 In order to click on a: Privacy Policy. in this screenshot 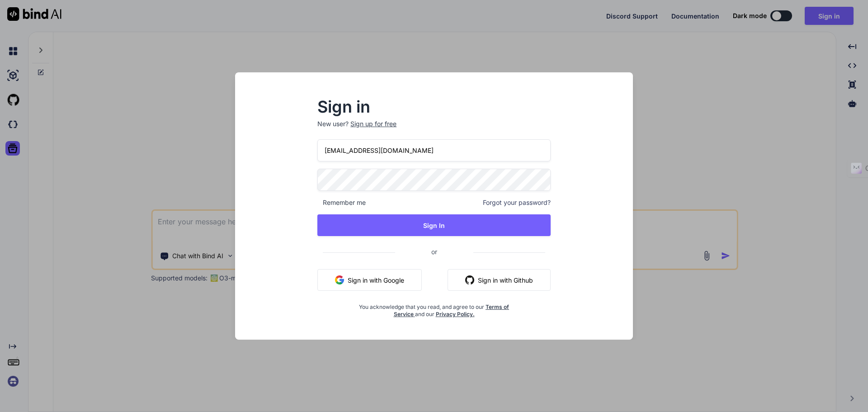, I will do `click(456, 314)`.